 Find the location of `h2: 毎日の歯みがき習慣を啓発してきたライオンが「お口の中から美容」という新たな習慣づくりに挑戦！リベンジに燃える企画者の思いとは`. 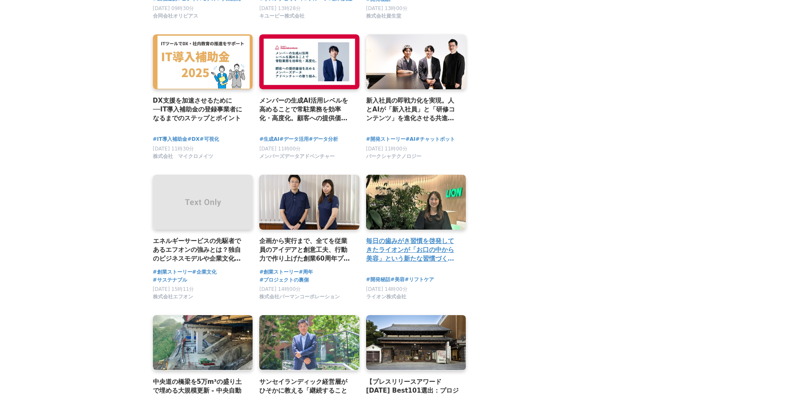

h2: 毎日の歯みがき習慣を啓発してきたライオンが「お口の中から美容」という新たな習慣づくりに挑戦！リベンジに燃える企画者の思いとは is located at coordinates (412, 250).